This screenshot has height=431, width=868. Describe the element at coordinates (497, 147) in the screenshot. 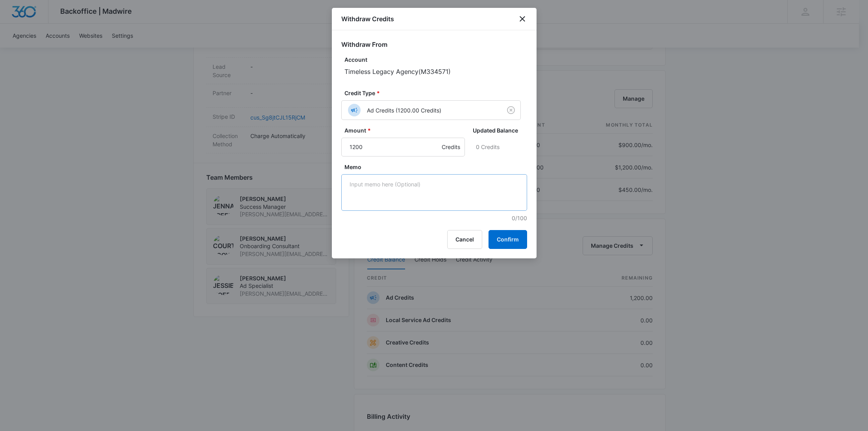

I see `p: 0 Credits` at that location.